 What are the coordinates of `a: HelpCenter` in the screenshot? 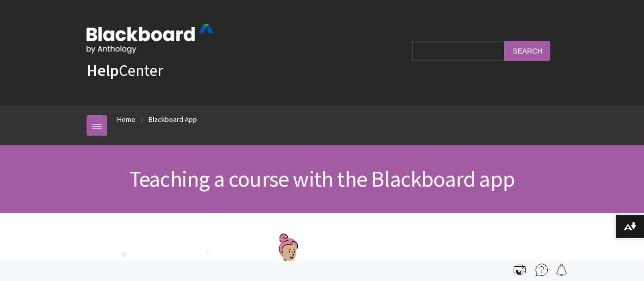 It's located at (125, 70).